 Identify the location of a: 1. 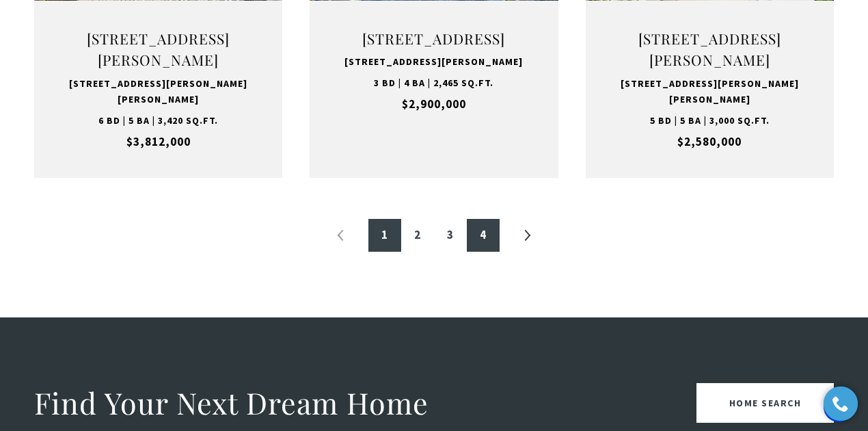
(385, 235).